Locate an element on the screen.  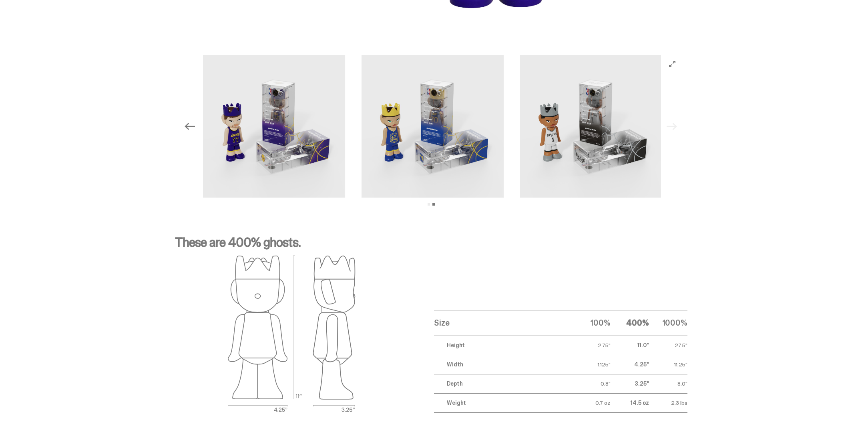
td: 0.8" is located at coordinates (591, 384).